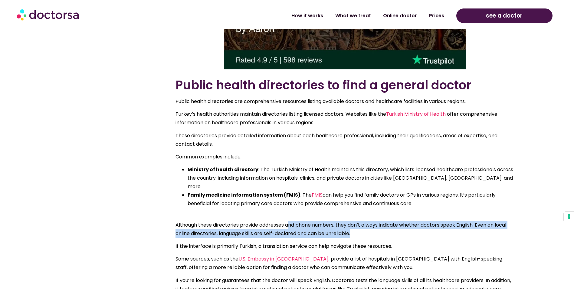 The height and width of the screenshot is (289, 574). Describe the element at coordinates (317, 195) in the screenshot. I see `a: FMIS` at that location.